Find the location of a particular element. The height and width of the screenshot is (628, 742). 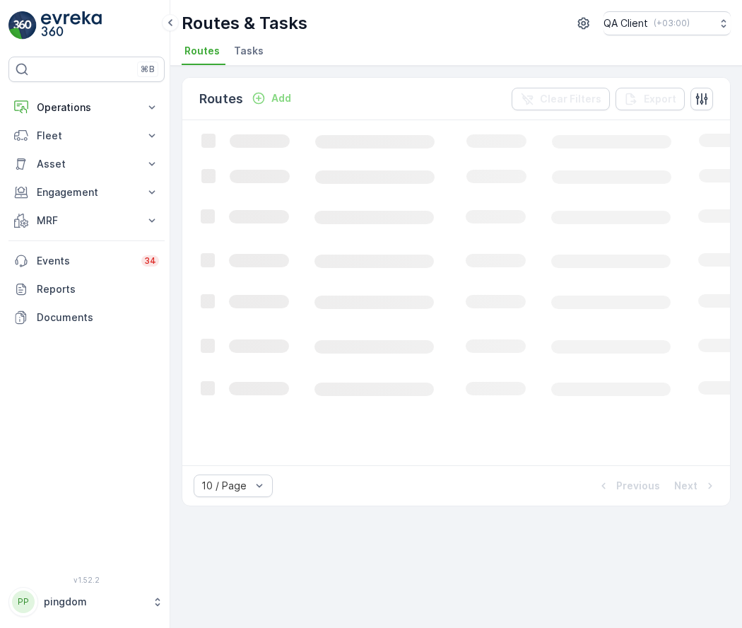

span: Routes is located at coordinates (202, 51).